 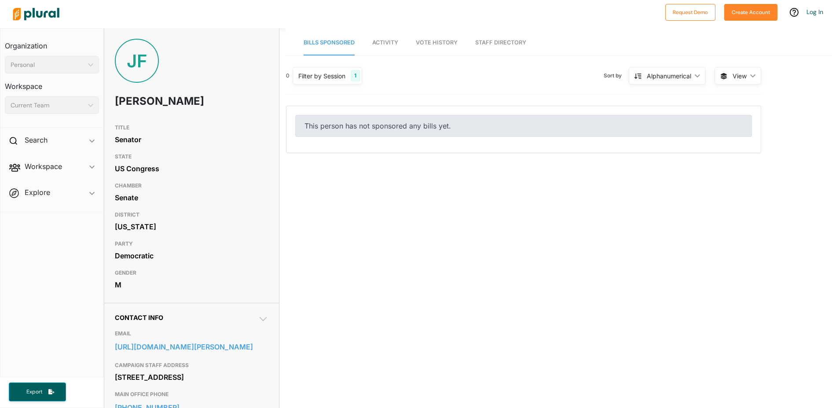 What do you see at coordinates (36, 140) in the screenshot?
I see `h2: Search` at bounding box center [36, 140].